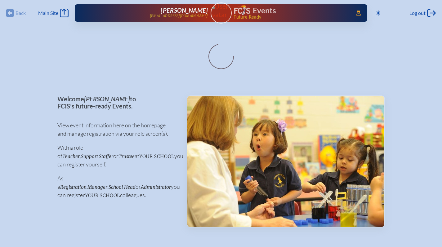  I want to click on span: Future Ready, so click(290, 17).